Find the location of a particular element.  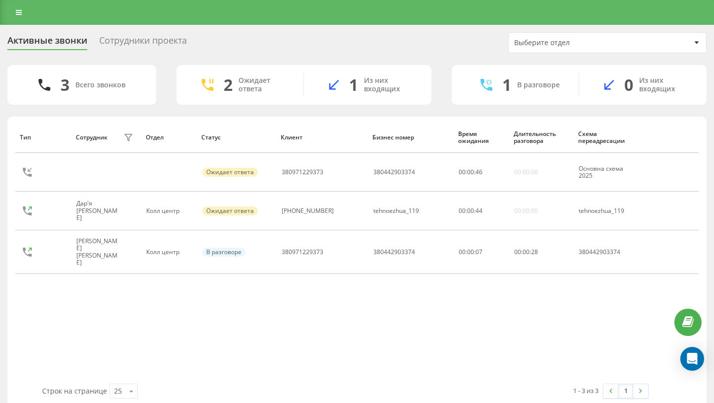

span: 46 is located at coordinates (479, 172).